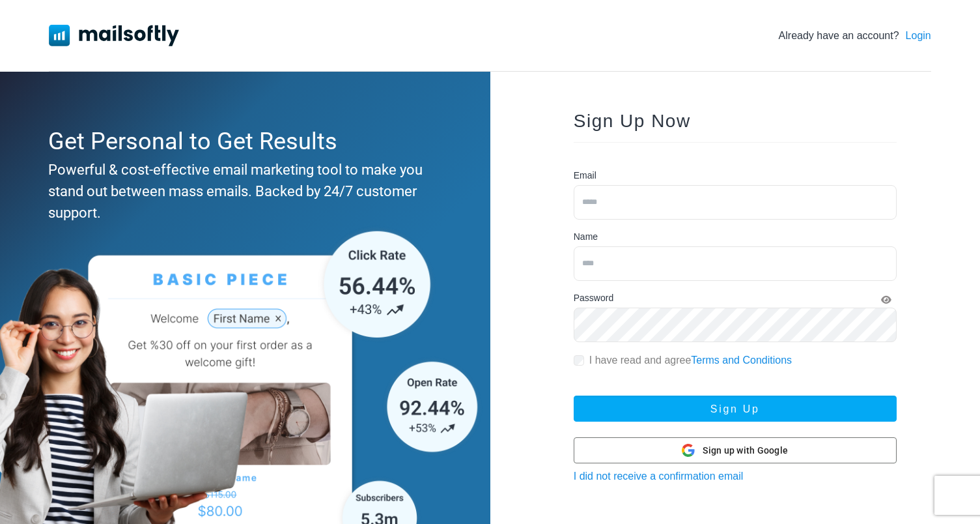 Image resolution: width=980 pixels, height=524 pixels. Describe the element at coordinates (593, 298) in the screenshot. I see `label: Password` at that location.